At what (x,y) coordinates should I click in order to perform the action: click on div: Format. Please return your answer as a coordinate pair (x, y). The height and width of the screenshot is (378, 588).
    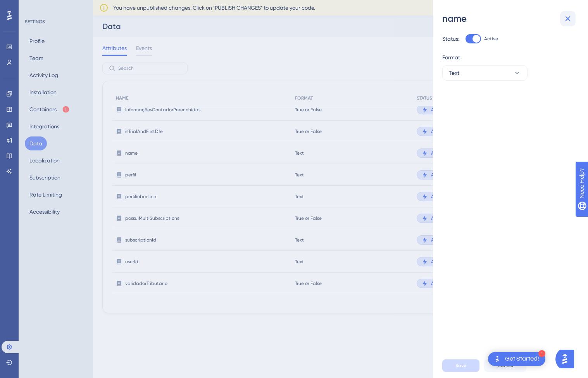
    Looking at the image, I should click on (507, 57).